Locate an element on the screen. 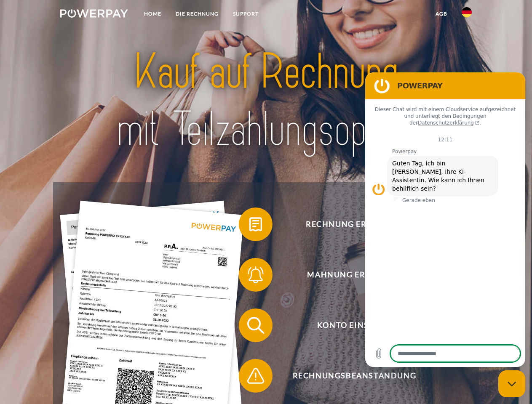 Image resolution: width=532 pixels, height=404 pixels. p: Gerade eben is located at coordinates (54, 128).